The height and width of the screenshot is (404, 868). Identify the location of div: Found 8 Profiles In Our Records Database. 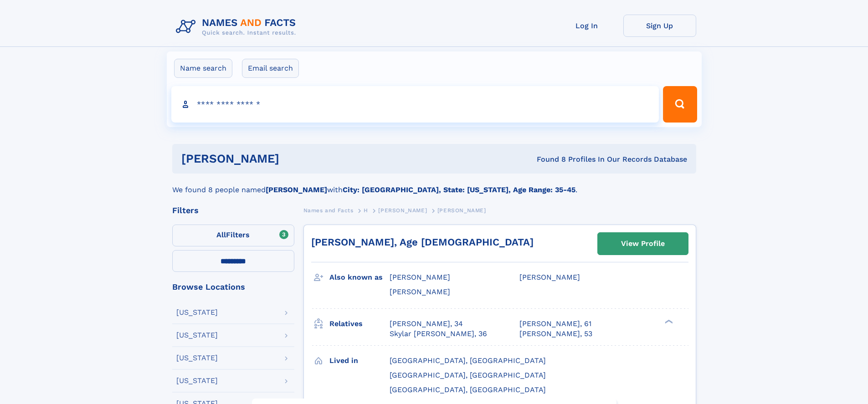
(547, 160).